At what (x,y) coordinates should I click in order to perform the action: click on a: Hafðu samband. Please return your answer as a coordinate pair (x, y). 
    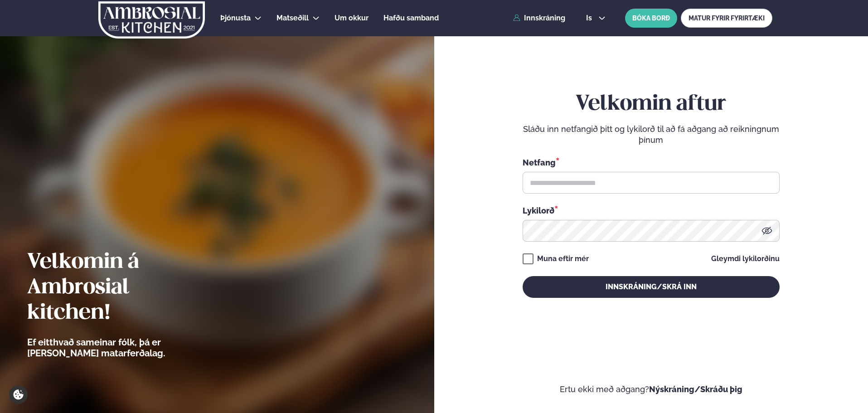
    Looking at the image, I should click on (411, 18).